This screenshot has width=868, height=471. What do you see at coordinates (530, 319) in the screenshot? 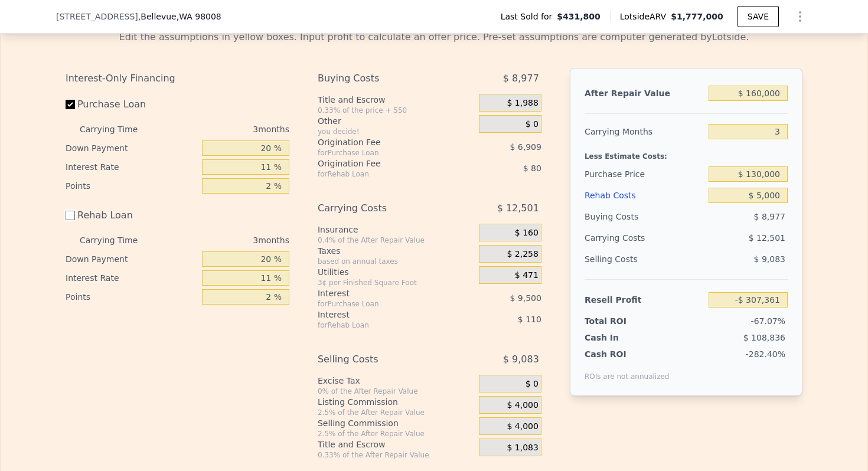
I see `span: $ 110` at bounding box center [530, 319].